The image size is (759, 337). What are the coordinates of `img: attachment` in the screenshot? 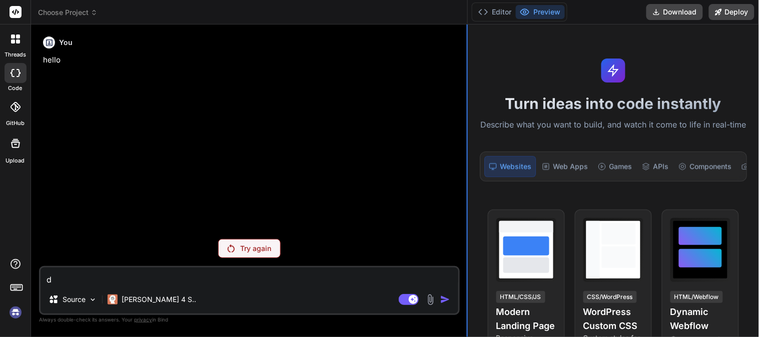 It's located at (430, 300).